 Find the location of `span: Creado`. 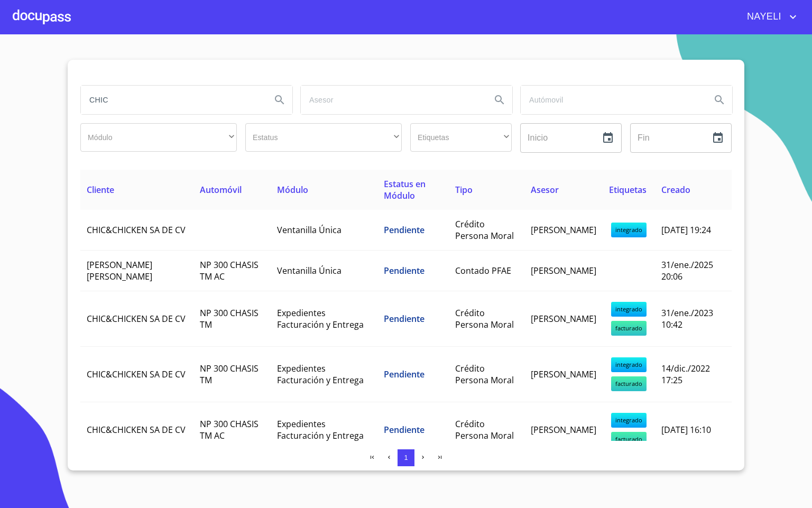

span: Creado is located at coordinates (675, 190).